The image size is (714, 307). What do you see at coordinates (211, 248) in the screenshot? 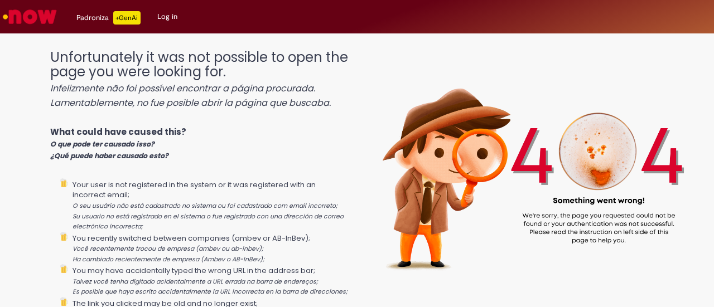
I see `li: You recently switched between companies (ambev or AB-InBev);` at bounding box center [211, 248].